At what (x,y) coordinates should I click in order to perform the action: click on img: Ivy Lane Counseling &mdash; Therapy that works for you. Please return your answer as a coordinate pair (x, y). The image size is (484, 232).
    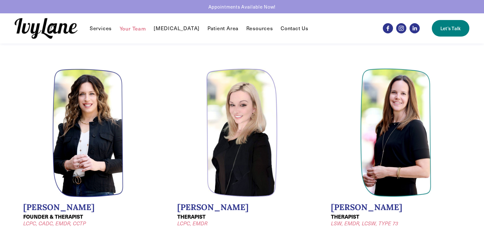
    Looking at the image, I should click on (46, 28).